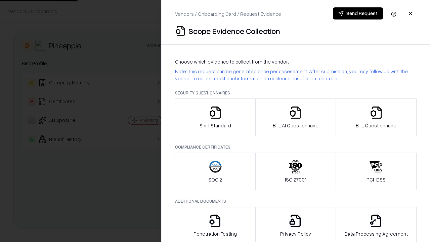  What do you see at coordinates (228, 14) in the screenshot?
I see `p: Vendors / Onboarding Card / Request Evidence` at bounding box center [228, 14].